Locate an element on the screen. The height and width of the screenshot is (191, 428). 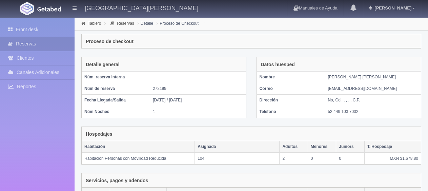
td: 1 is located at coordinates (198, 112).